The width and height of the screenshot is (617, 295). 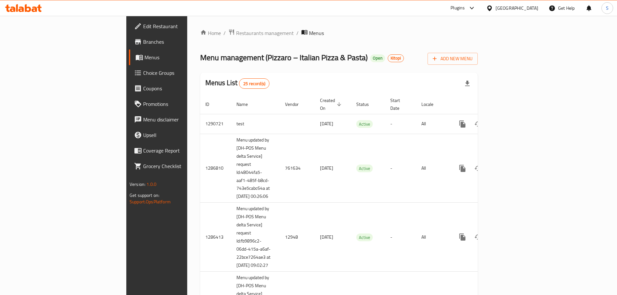 I want to click on a: Promotions, so click(x=179, y=104).